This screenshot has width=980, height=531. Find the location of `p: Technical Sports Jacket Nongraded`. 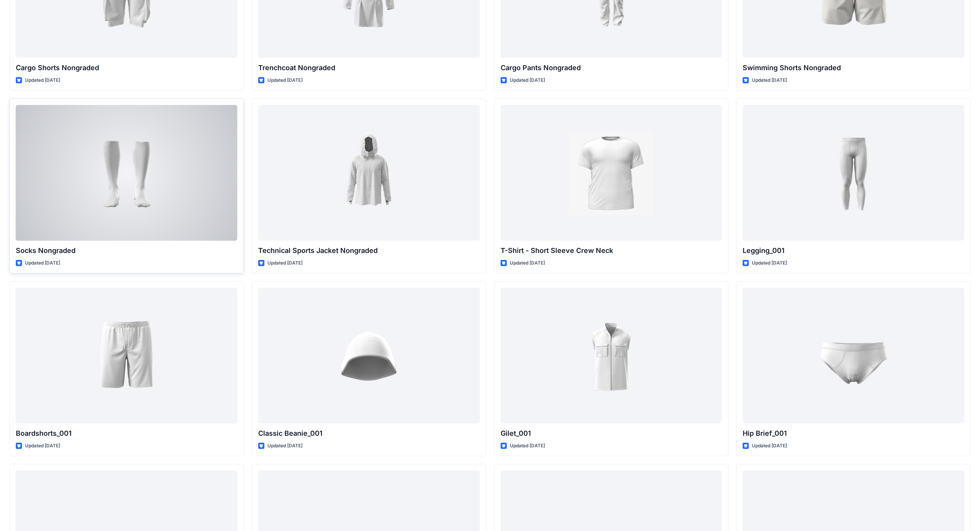

p: Technical Sports Jacket Nongraded is located at coordinates (369, 250).